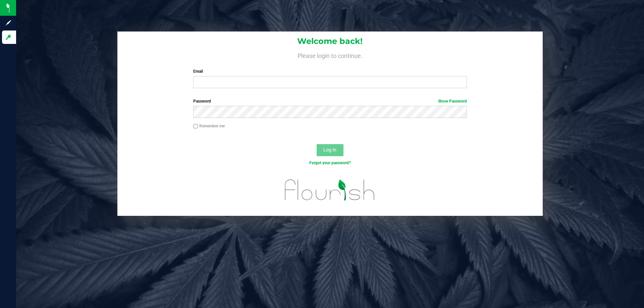 Image resolution: width=644 pixels, height=308 pixels. Describe the element at coordinates (453, 101) in the screenshot. I see `a: Show Password` at that location.